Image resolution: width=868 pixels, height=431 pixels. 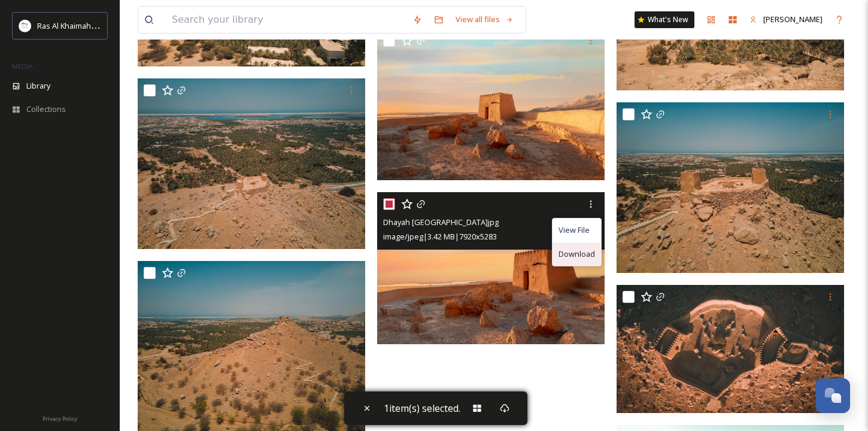 I want to click on span: Privacy Policy, so click(x=60, y=419).